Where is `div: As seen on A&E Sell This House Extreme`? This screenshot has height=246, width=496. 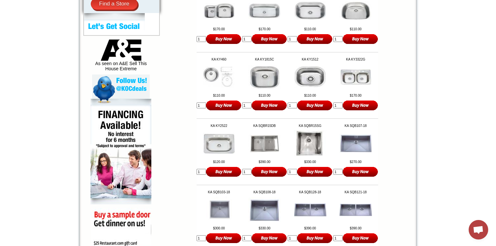
div: As seen on A&E Sell This House Extreme is located at coordinates (121, 57).